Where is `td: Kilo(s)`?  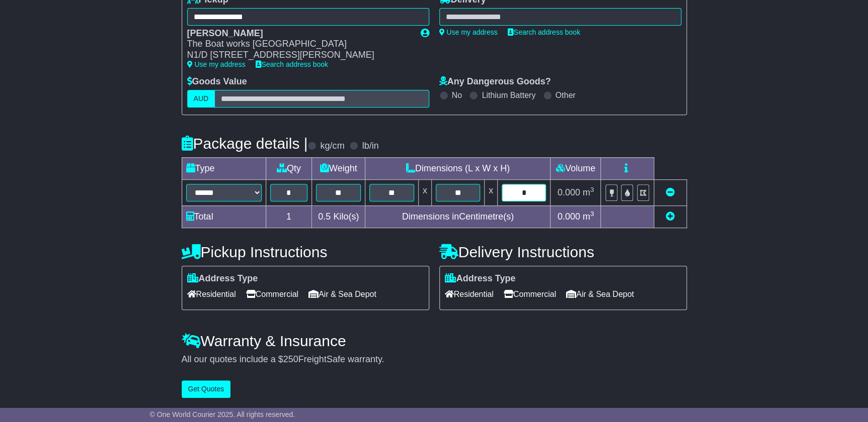
td: Kilo(s) is located at coordinates (338, 216).